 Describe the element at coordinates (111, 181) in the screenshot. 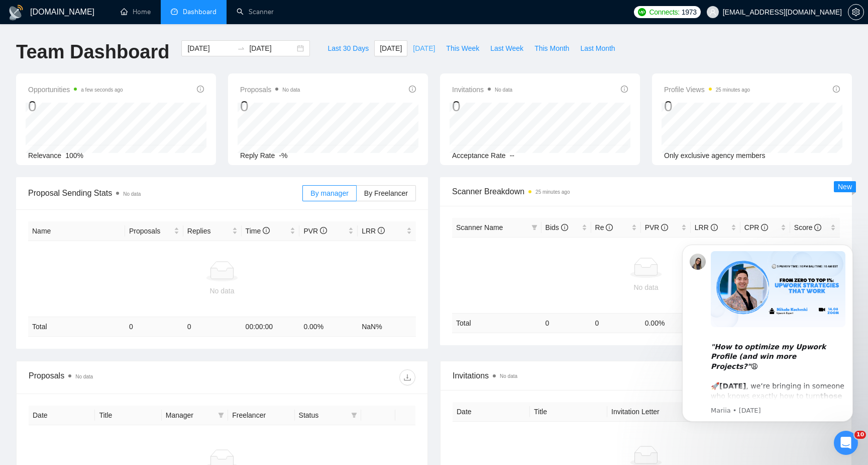

I see `p: Message from Mariia, sent 5d ago` at that location.